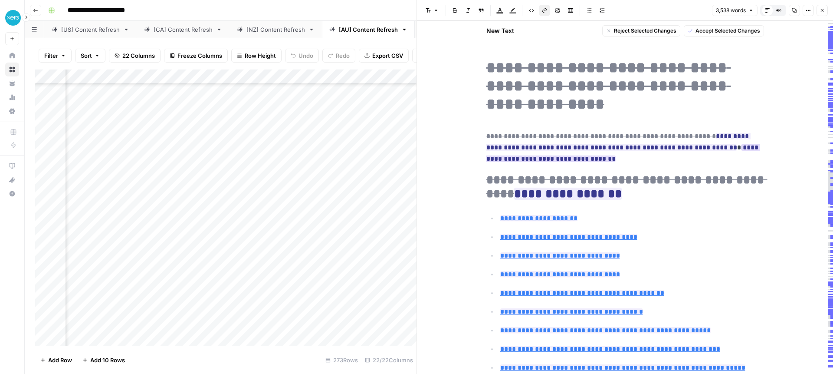  What do you see at coordinates (12, 111) in the screenshot?
I see `a: Settings` at bounding box center [12, 111].